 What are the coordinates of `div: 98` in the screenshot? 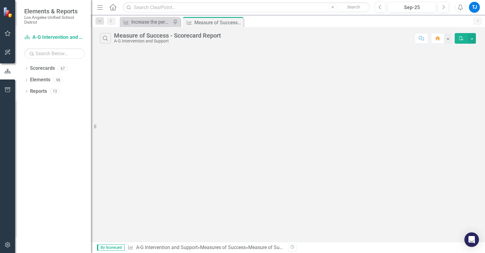 It's located at (58, 80).